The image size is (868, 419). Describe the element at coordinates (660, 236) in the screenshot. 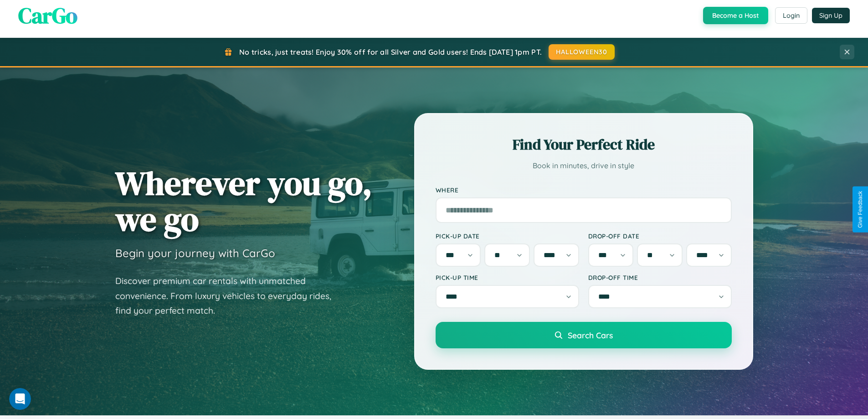

I see `label: Drop-off Date` at that location.